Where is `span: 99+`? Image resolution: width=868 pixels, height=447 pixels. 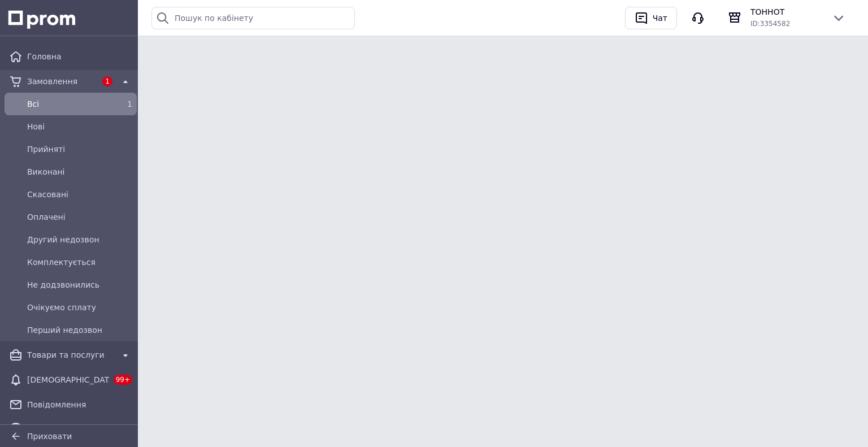 span: 99+ is located at coordinates (123, 379).